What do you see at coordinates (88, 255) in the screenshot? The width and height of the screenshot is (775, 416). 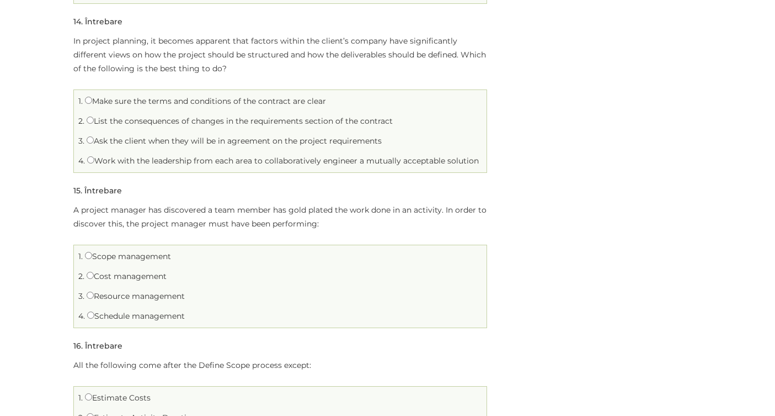 I see `input: Scope management` at bounding box center [88, 255].